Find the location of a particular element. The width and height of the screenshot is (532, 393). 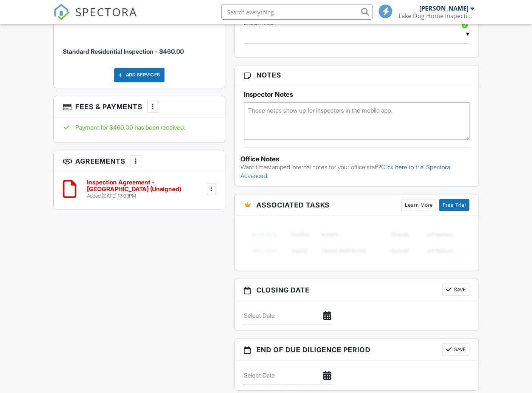

input: Search everything... is located at coordinates (297, 12).